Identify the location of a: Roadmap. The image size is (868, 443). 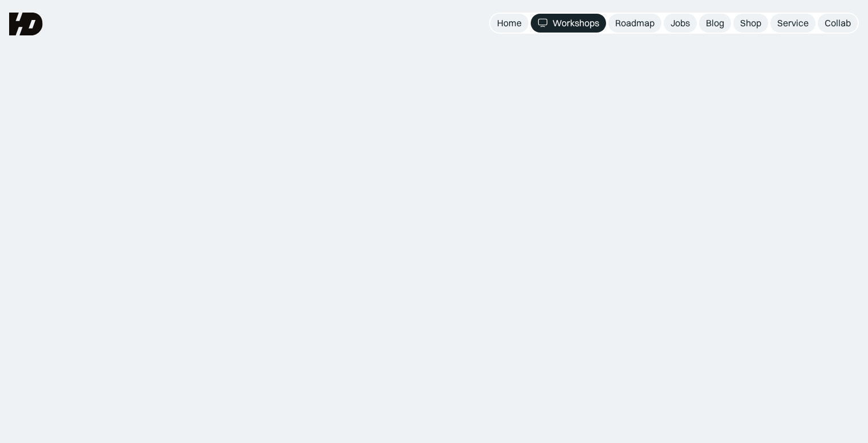
(635, 23).